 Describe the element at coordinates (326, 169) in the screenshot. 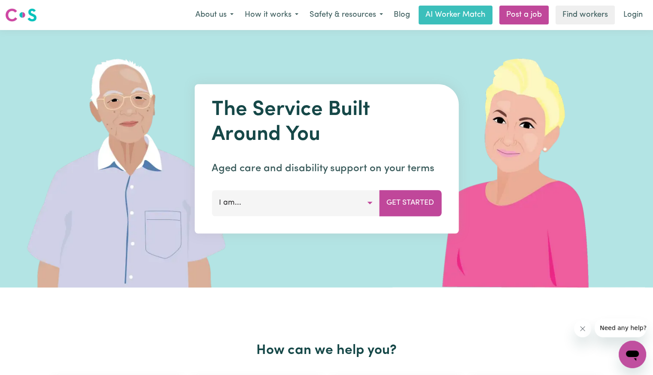

I see `p: Aged care and disability support on your terms` at that location.